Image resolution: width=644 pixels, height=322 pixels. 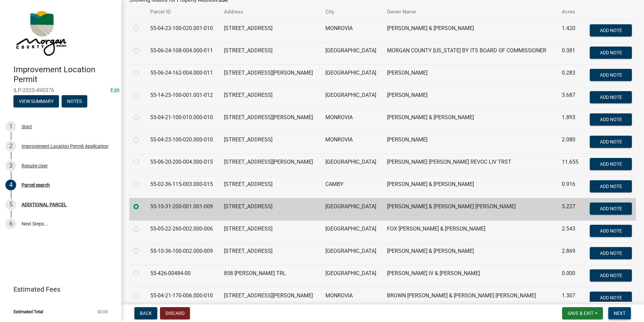 I want to click on td: 55-14-25-100-001.001-012, so click(x=183, y=98).